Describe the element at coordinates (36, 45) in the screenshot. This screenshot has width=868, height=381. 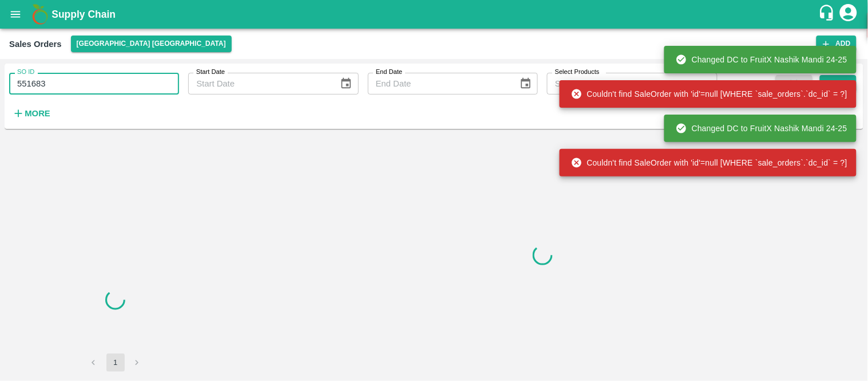
I see `div: Sales Orders` at that location.